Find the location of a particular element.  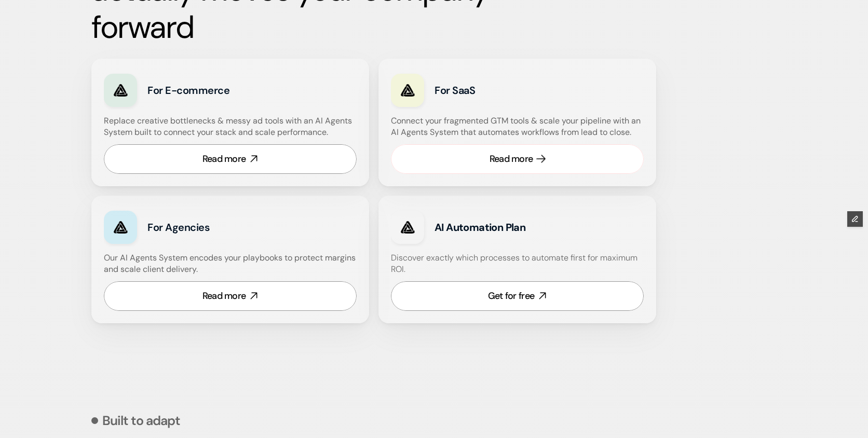

p: Built to adapt is located at coordinates (141, 420).